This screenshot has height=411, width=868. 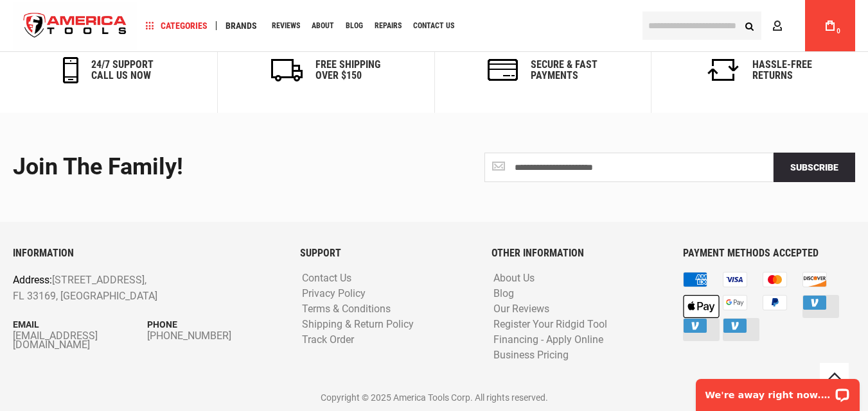 What do you see at coordinates (358, 325) in the screenshot?
I see `a: Shipping & Return Policy` at bounding box center [358, 325].